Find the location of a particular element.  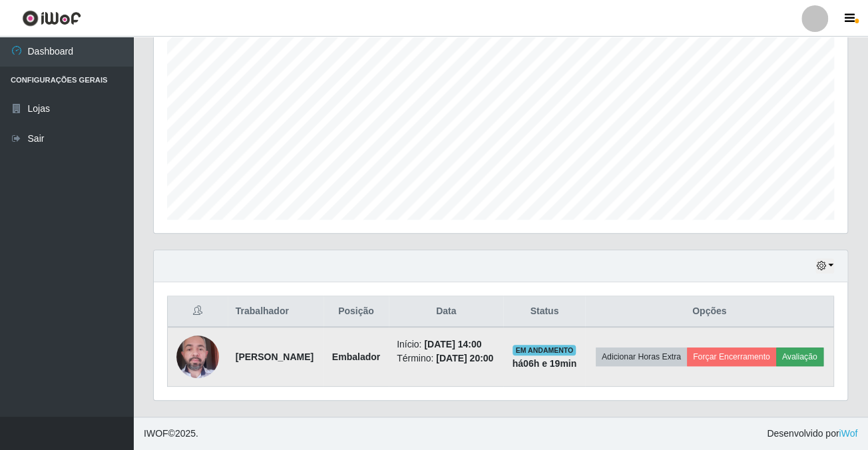

span: © 2025 . is located at coordinates (171, 433).